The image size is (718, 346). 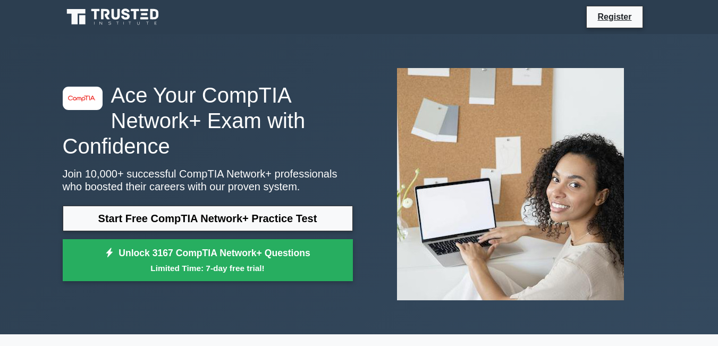 I want to click on a: Start Free CompTIA Network+ Practice Test, so click(x=208, y=218).